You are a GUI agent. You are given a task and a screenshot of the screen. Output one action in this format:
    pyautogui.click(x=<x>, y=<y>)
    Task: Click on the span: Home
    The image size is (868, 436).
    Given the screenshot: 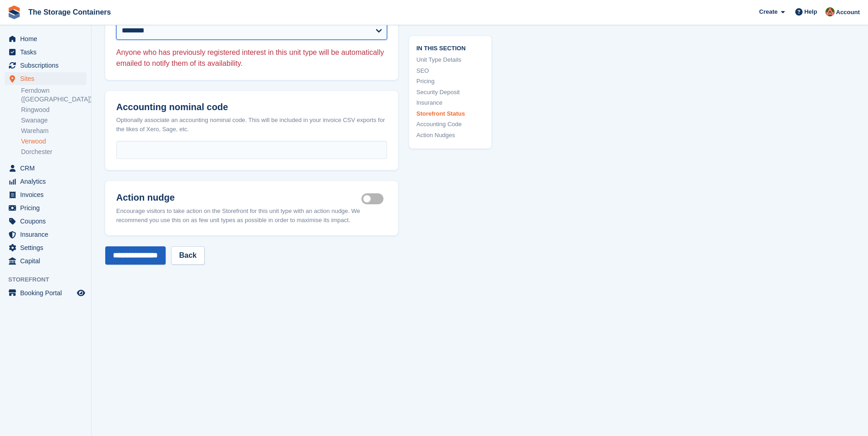 What is the action you would take?
    pyautogui.click(x=48, y=39)
    